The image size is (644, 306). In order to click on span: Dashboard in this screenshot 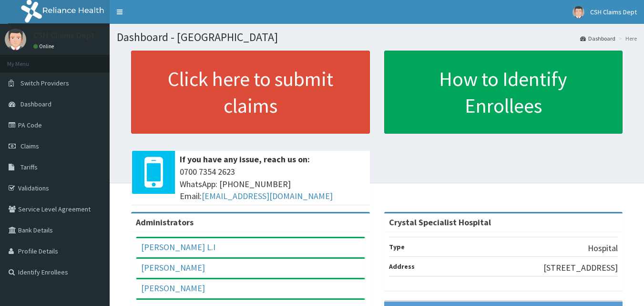, I will do `click(36, 104)`.